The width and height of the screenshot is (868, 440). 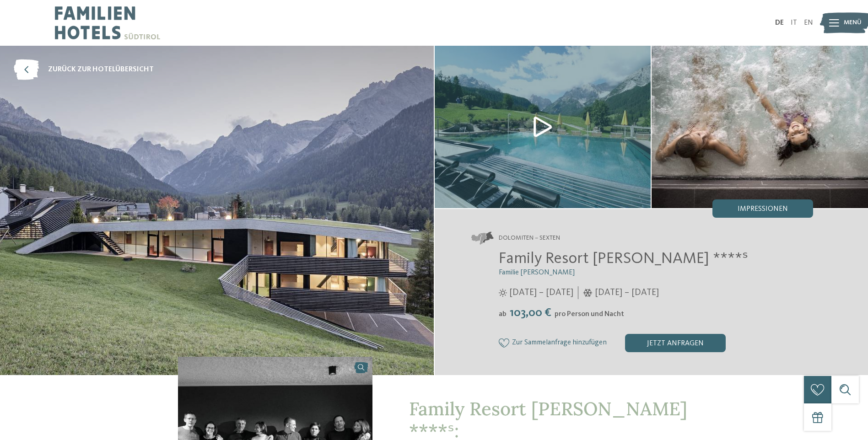 What do you see at coordinates (763, 209) in the screenshot?
I see `span: Impressionen` at bounding box center [763, 209].